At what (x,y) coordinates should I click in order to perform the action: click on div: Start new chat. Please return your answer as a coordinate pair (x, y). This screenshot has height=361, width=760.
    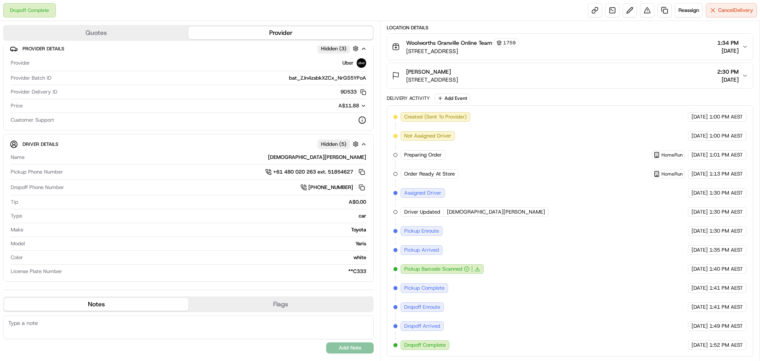
    Looking at the image, I should click on (78, 80).